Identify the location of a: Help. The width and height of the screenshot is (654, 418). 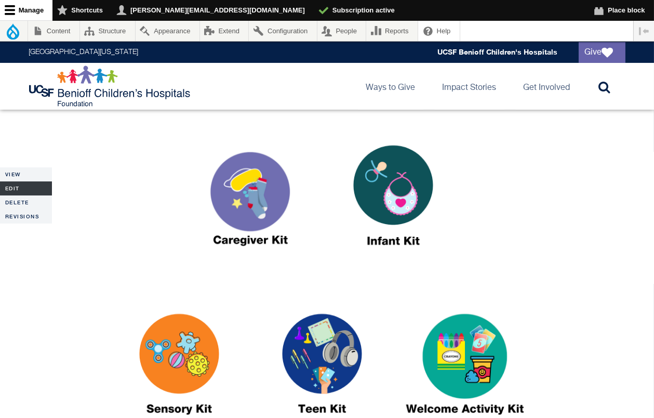
(439, 31).